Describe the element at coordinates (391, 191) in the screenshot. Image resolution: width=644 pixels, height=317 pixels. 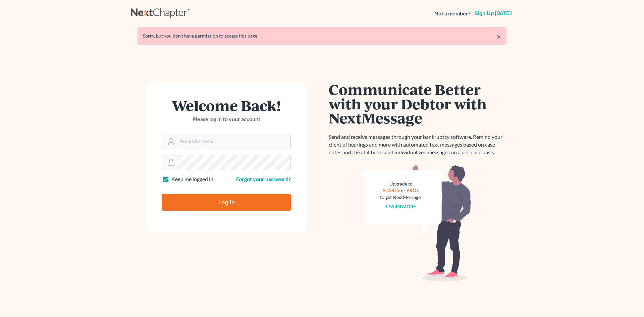
I see `a: START+` at that location.